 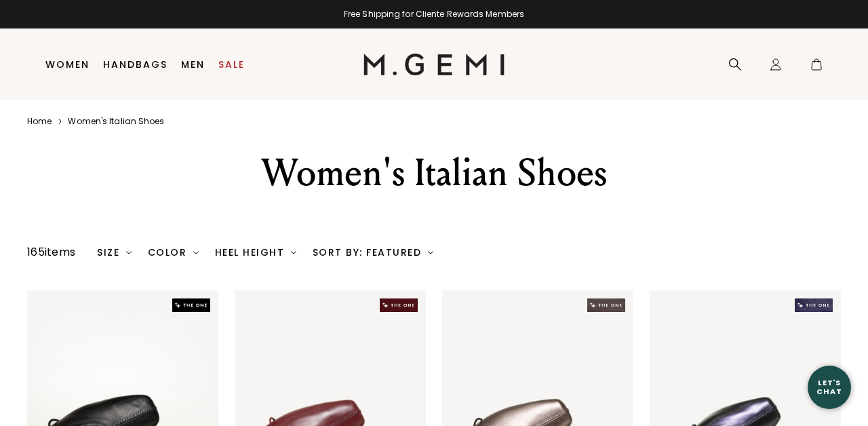 I want to click on div: Heel Height, so click(x=255, y=252).